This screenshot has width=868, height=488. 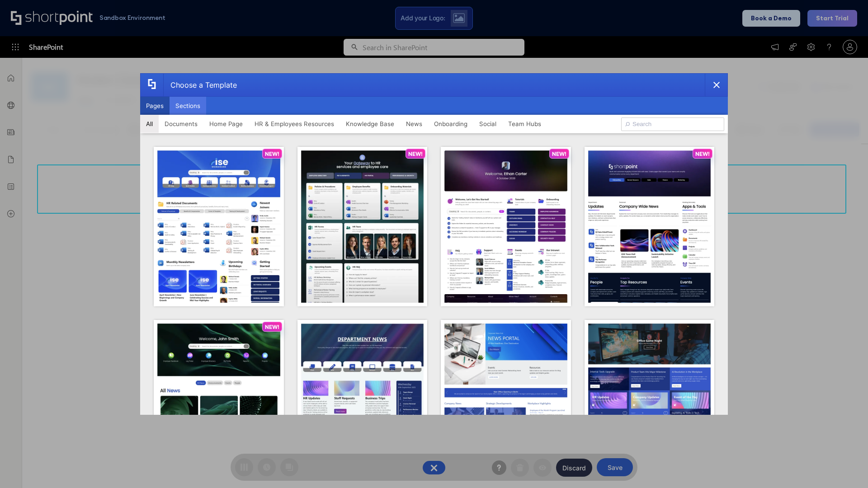 What do you see at coordinates (200, 85) in the screenshot?
I see `div: Choose a Template` at bounding box center [200, 85].